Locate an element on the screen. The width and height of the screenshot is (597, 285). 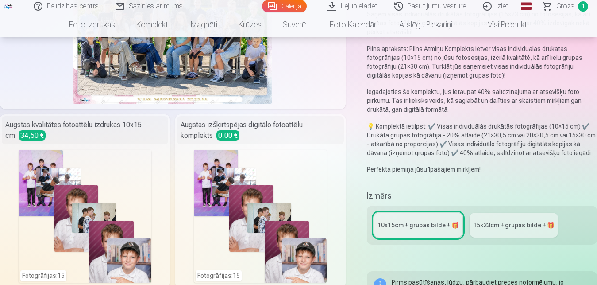
a: Krūzes is located at coordinates (250, 25).